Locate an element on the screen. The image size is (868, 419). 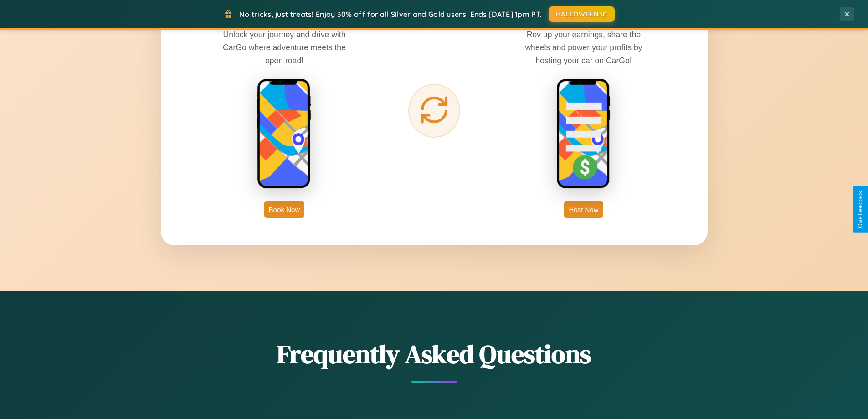
button: Book Now is located at coordinates (284, 210).